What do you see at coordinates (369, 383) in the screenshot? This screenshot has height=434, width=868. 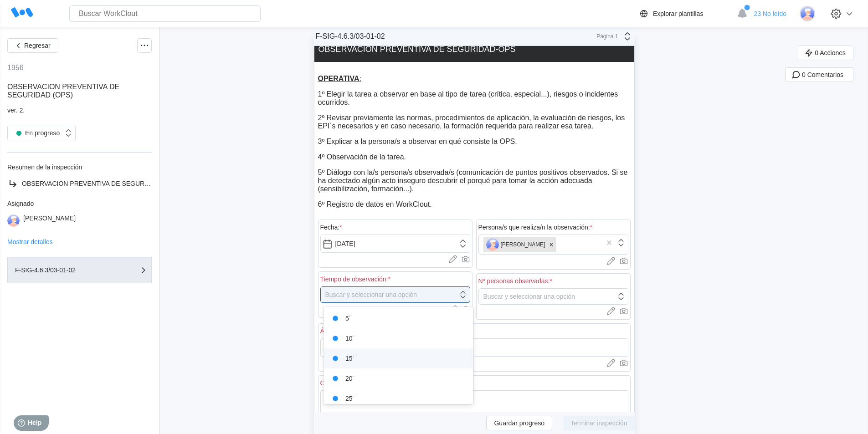 I see `div: Operación o tarea inspeccionada:` at bounding box center [369, 383].